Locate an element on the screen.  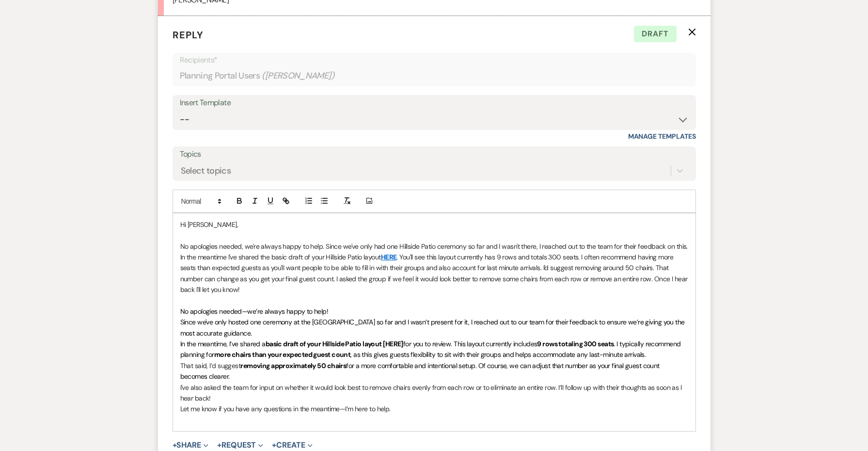
span: In the meantime, I’ve shared a is located at coordinates (223, 344).